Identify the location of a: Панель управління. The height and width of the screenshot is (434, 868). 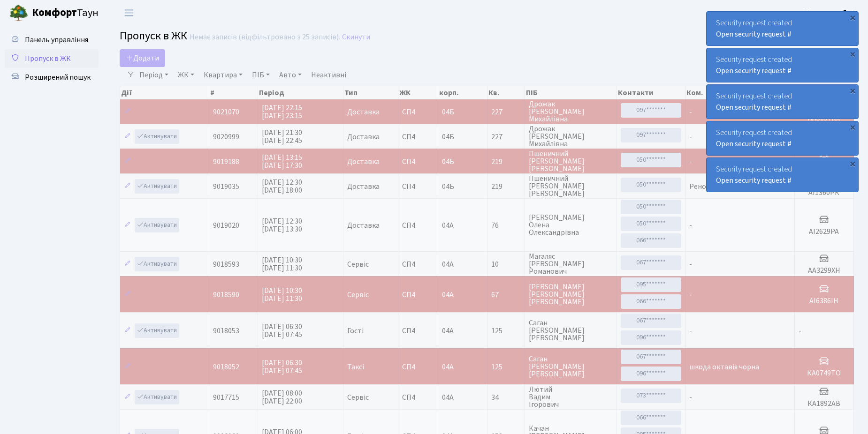
(52, 40).